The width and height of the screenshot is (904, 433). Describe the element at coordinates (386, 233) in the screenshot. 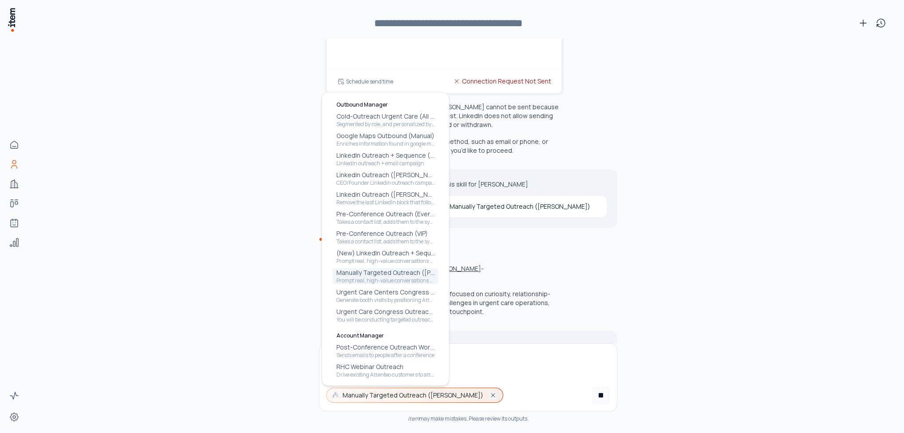

I see `p: Pre-Conference Outreach (VIP)` at that location.